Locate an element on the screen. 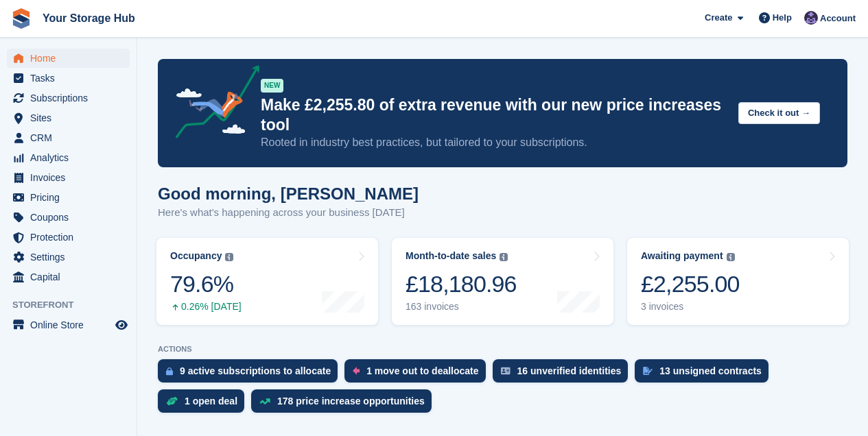 The height and width of the screenshot is (436, 868). span: Invoices is located at coordinates (71, 178).